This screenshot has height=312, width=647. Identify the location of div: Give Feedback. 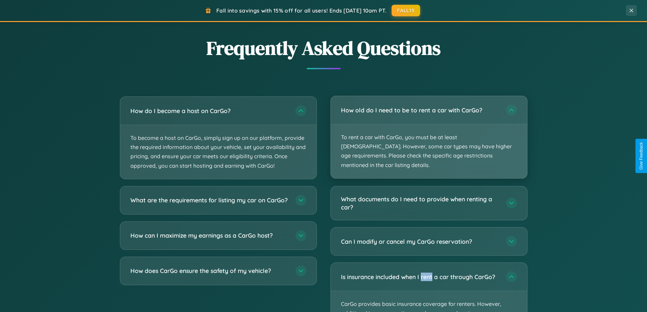
(641, 156).